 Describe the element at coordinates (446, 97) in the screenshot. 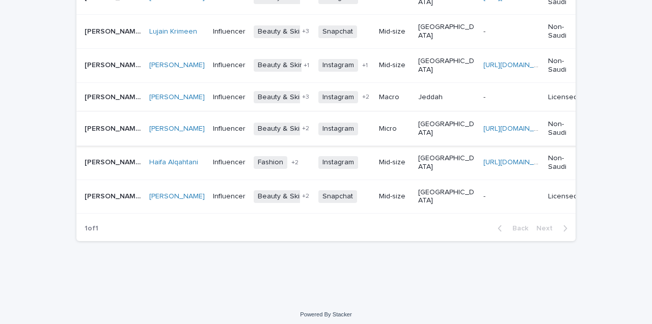

I see `p: Jeddah` at that location.